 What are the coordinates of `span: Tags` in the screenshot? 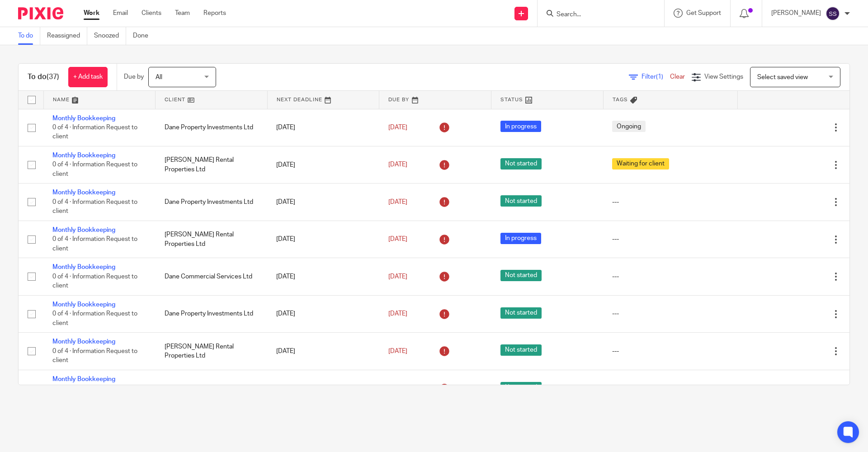 It's located at (620, 99).